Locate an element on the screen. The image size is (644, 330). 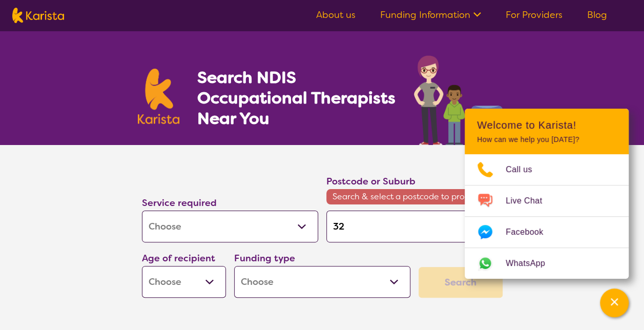
a: Web link opens in a new tab. is located at coordinates (547, 263).